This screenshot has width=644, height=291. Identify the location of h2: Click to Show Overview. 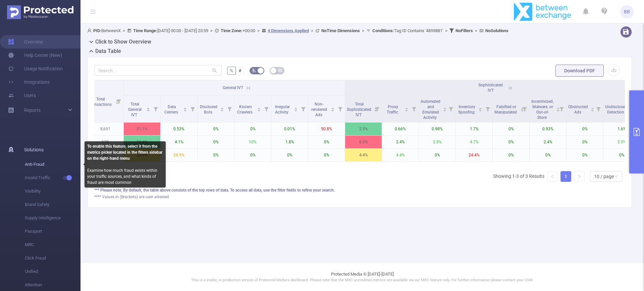
(123, 42).